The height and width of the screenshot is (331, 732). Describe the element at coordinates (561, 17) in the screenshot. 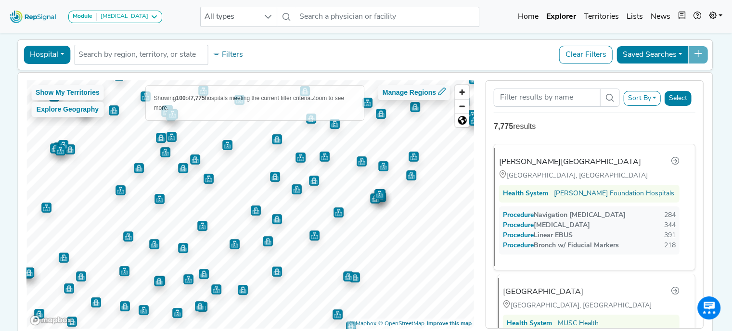

I see `a: Explorer` at that location.